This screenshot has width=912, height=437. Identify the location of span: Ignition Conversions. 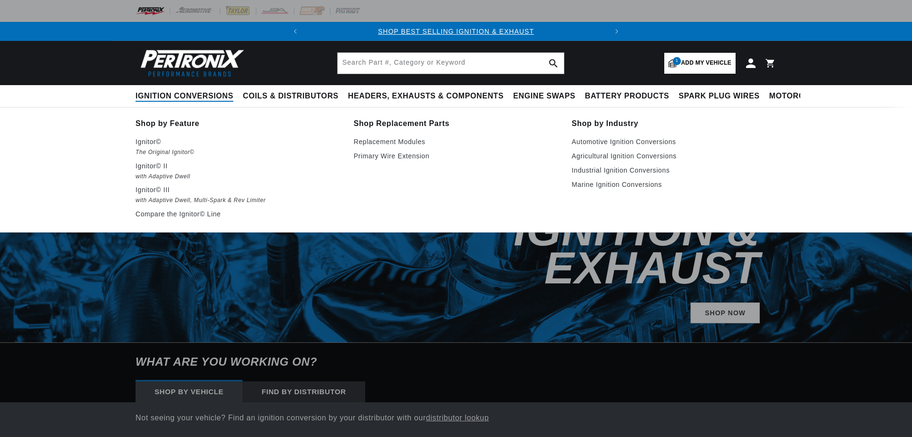
(185, 96).